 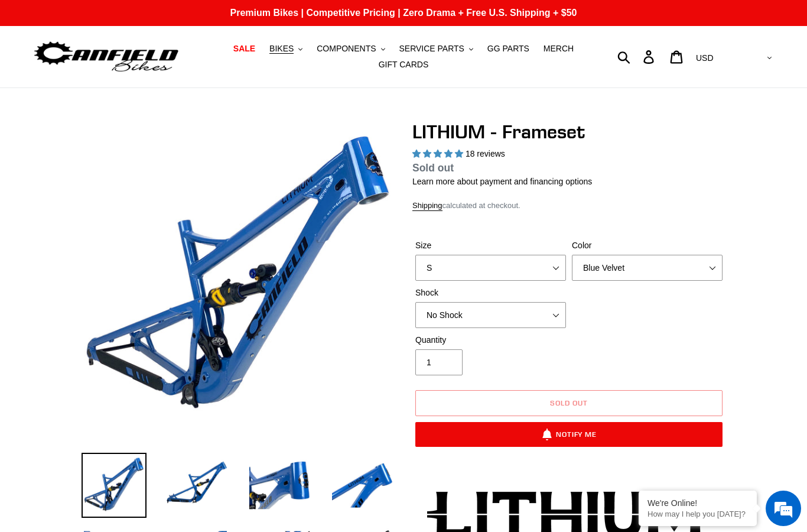 I want to click on a: Shipping, so click(x=427, y=205).